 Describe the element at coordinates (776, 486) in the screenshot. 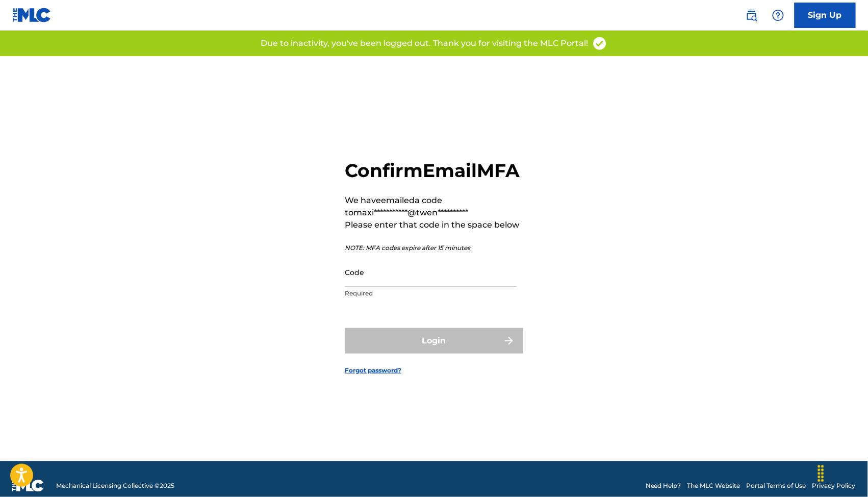

I see `a: Portal Terms of Use` at that location.